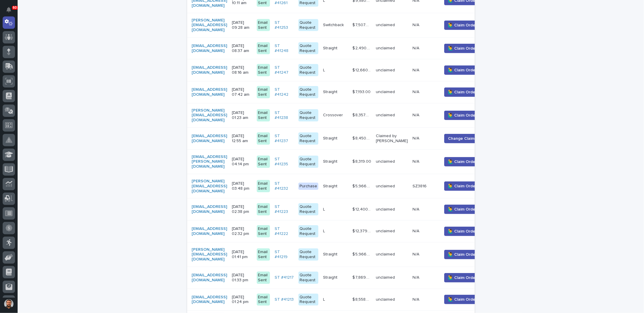 The width and height of the screenshot is (644, 313). I want to click on p: SZ3816, so click(420, 186).